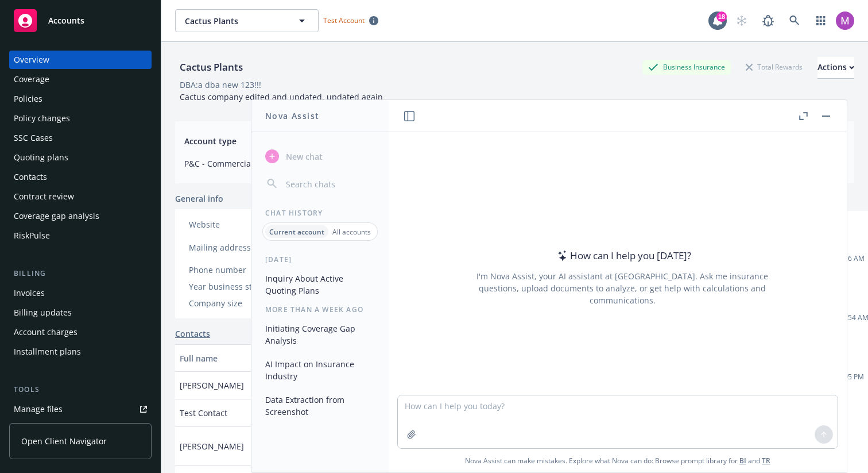  What do you see at coordinates (282, 96) in the screenshot?
I see `span: Cactus company edited and updated, updated again` at bounding box center [282, 96].